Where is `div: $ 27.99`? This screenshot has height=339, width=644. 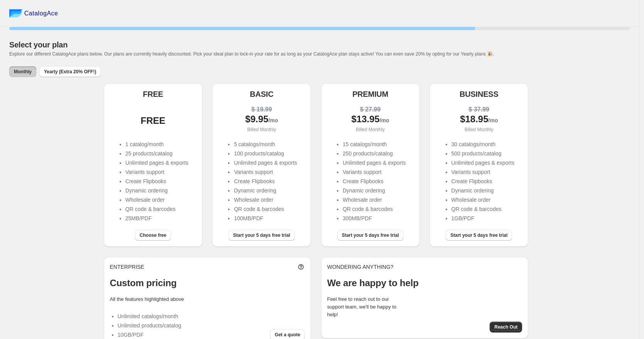 div: $ 27.99 is located at coordinates (370, 109).